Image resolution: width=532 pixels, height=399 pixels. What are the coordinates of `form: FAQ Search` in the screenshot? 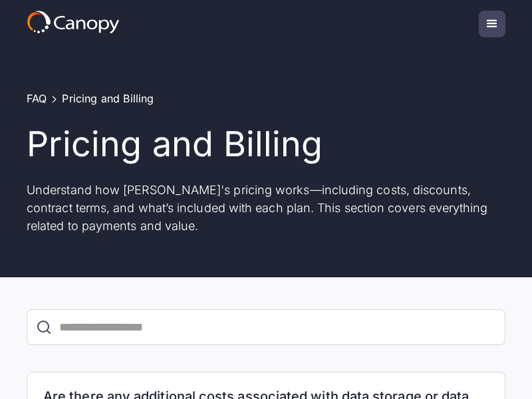 It's located at (266, 327).